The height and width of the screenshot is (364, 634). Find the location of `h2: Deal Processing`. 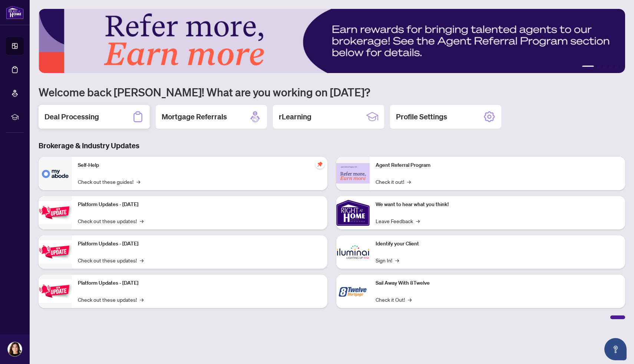

h2: Deal Processing is located at coordinates (72, 116).